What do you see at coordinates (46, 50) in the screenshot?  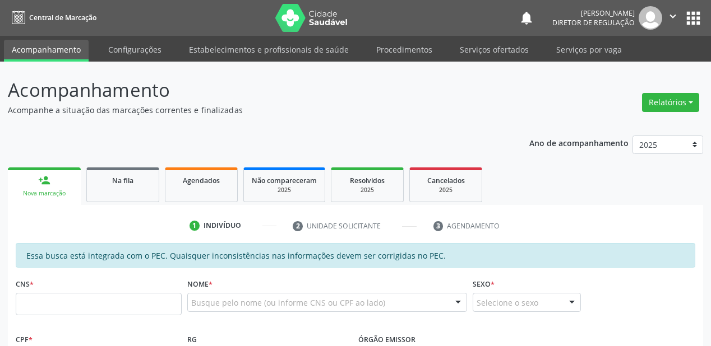 I see `a: Acompanhamento` at bounding box center [46, 50].